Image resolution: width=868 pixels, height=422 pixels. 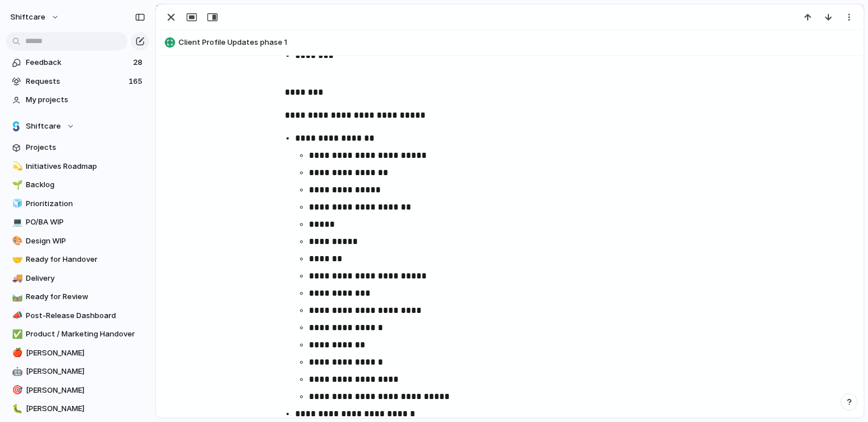 What do you see at coordinates (77, 334) in the screenshot?
I see `div: ✅Product / Marketing Handover` at bounding box center [77, 334].